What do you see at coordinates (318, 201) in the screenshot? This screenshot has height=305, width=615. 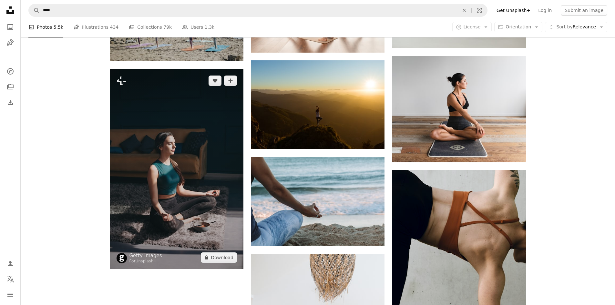 I see `img: person in blue shorts sitting on beach shore during daytime` at bounding box center [318, 201].